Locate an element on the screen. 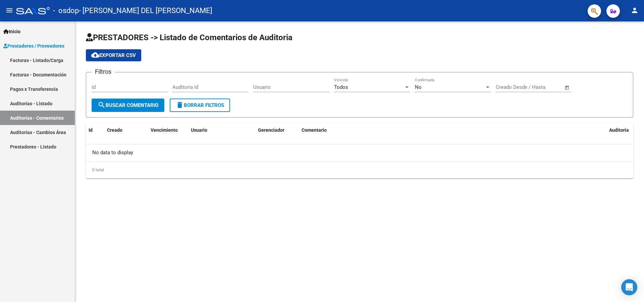 The width and height of the screenshot is (644, 302). span: Auditoria is located at coordinates (618, 130).